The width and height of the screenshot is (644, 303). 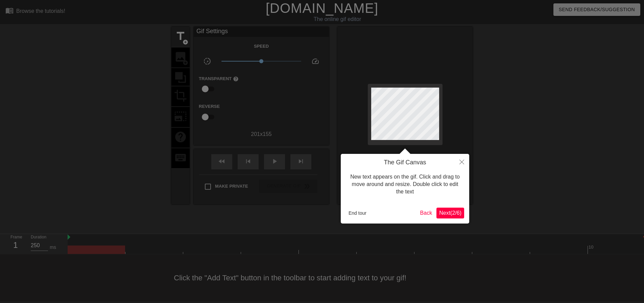 I want to click on button: End tour, so click(x=357, y=213).